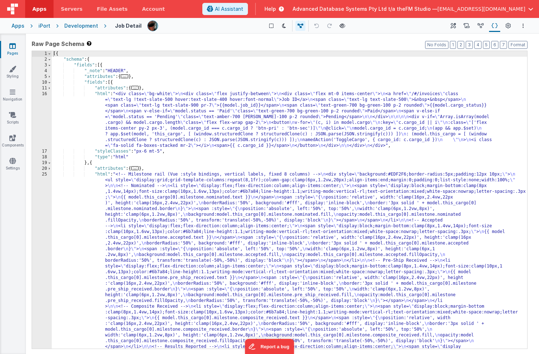 The width and height of the screenshot is (539, 354). What do you see at coordinates (39, 9) in the screenshot?
I see `span: Apps` at bounding box center [39, 9].